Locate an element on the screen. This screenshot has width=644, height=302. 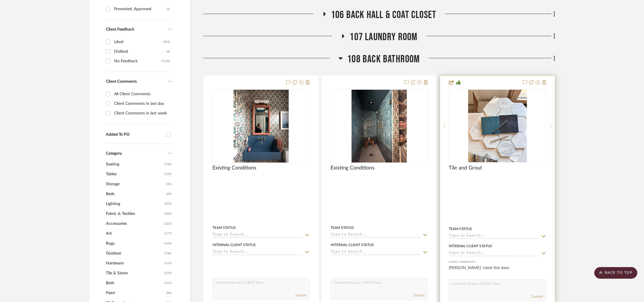
span: (295) is located at coordinates (168, 204).